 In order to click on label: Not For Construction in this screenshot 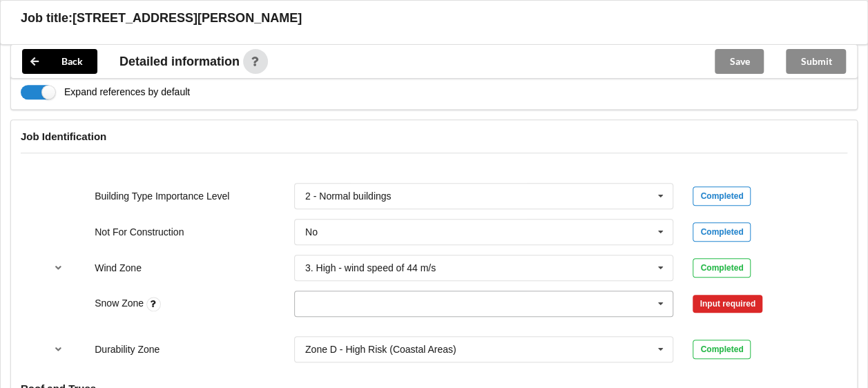, I will do `click(139, 232)`.